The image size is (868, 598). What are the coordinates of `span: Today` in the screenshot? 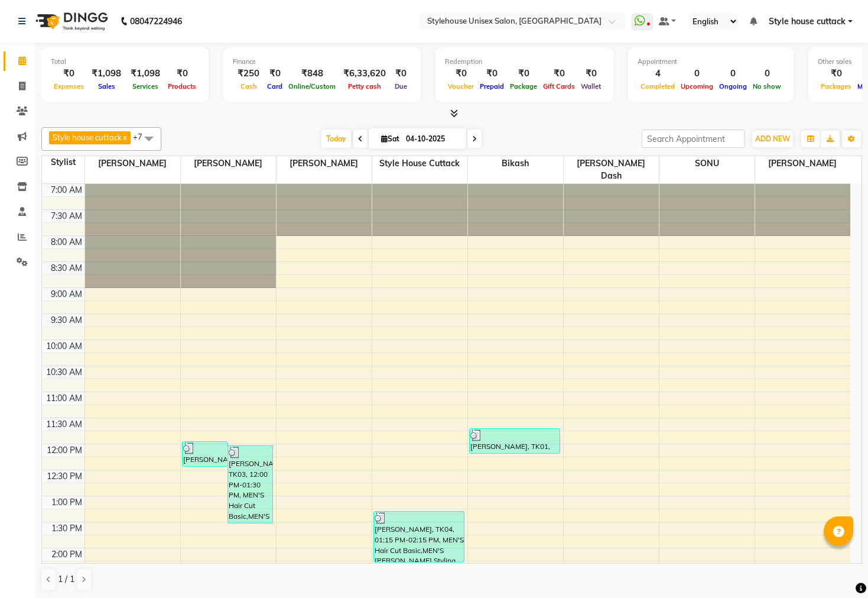 It's located at (337, 139).